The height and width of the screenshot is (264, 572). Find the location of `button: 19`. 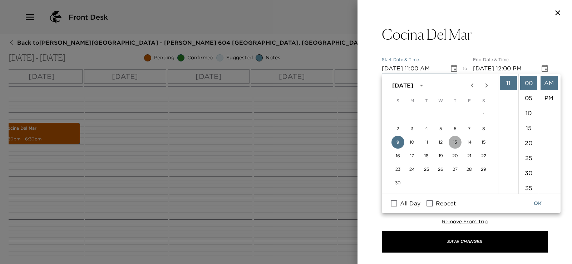

button: 19 is located at coordinates (441, 156).